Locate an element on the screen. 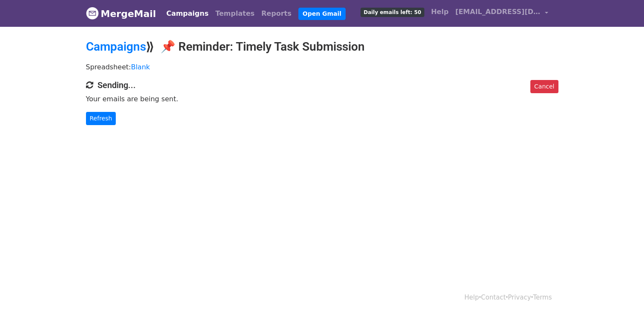 The image size is (644, 314). a: MergeMail is located at coordinates (121, 14).